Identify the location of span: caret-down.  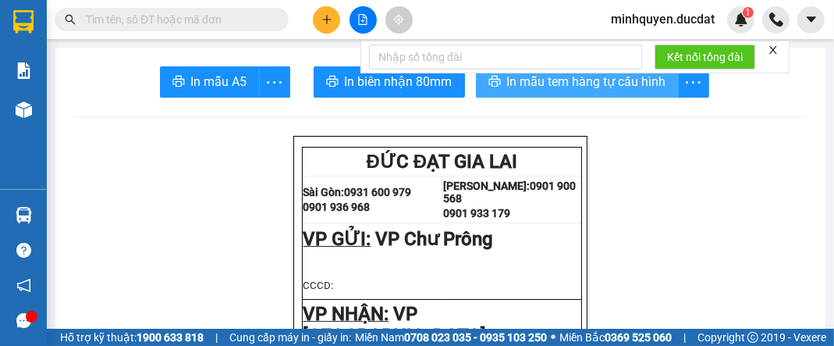
(811, 20).